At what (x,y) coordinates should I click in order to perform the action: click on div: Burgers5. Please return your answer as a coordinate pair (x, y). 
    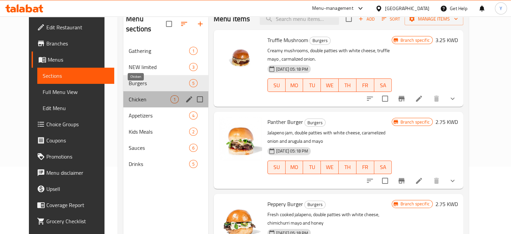
    Looking at the image, I should click on (166, 83).